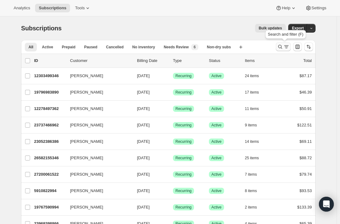  What do you see at coordinates (309, 47) in the screenshot?
I see `button: Sort the results` at bounding box center [309, 47].